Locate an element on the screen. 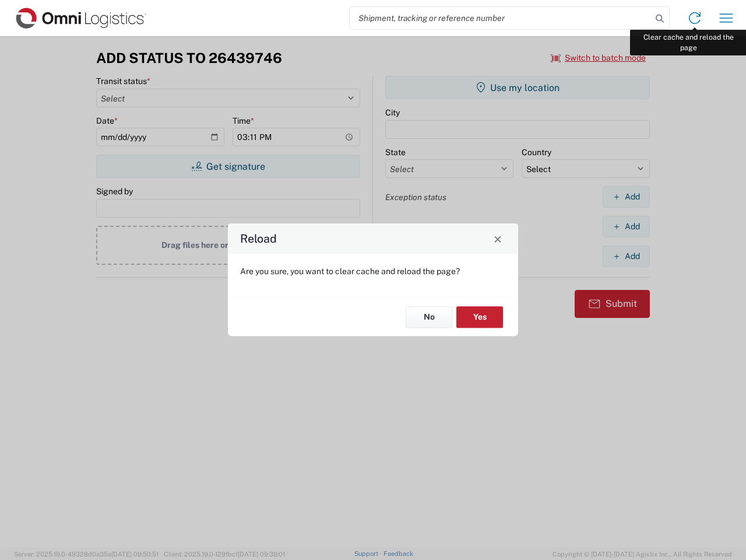  button: No is located at coordinates (429, 317).